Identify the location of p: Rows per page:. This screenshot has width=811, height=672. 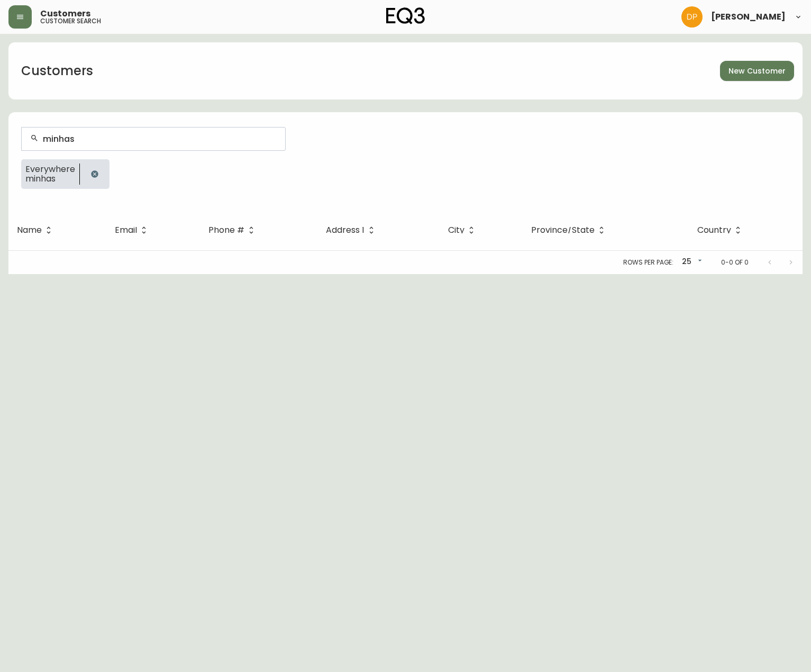
(648, 263).